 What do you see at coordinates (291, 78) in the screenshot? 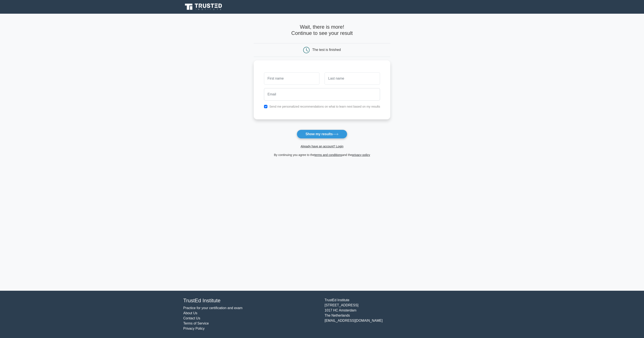
I see `input: First name` at bounding box center [291, 78].